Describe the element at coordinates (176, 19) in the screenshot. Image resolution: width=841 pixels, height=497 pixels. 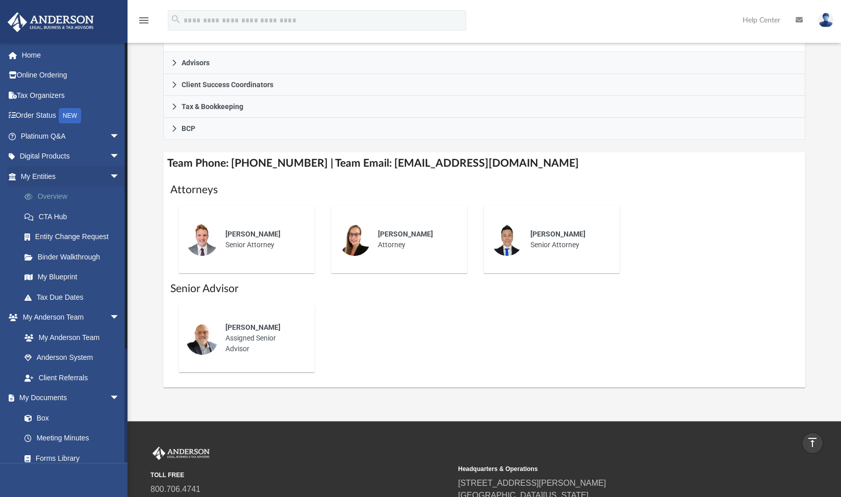
I see `i: search` at that location.